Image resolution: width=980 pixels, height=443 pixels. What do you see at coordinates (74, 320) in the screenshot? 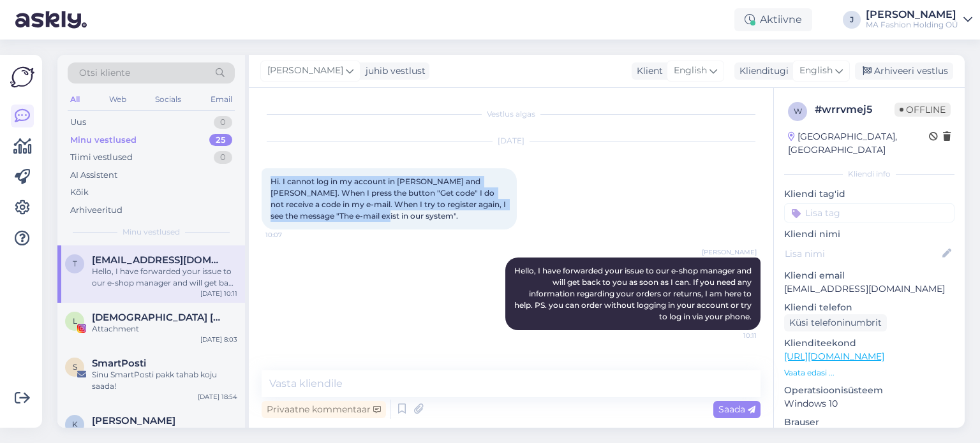
I see `span: L` at bounding box center [74, 320].